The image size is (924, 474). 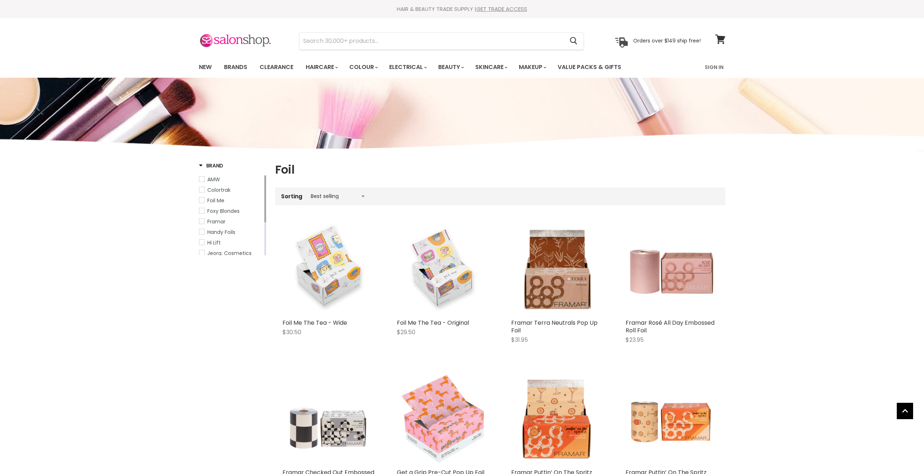 I want to click on img: Get a Grip Pre-Cut Pop Up Foil Wide - The Sausage Dogs, so click(x=443, y=418).